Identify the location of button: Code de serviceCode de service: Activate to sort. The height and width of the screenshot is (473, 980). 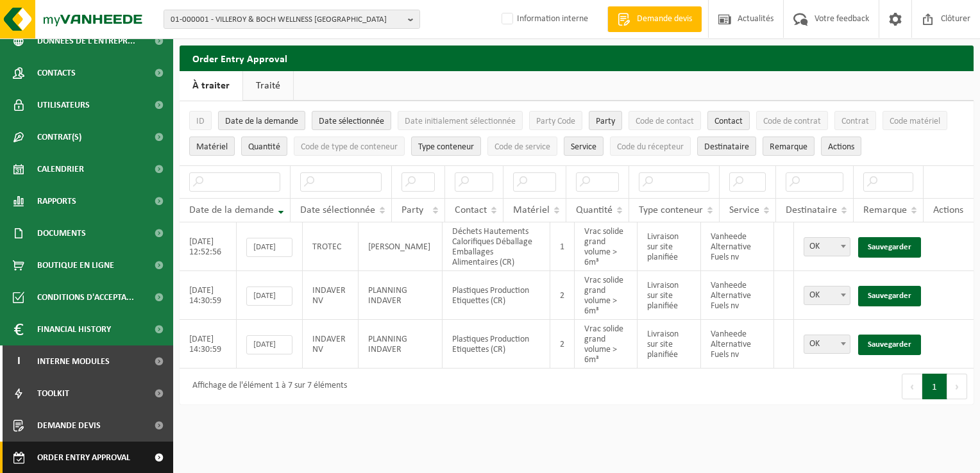
(522, 146).